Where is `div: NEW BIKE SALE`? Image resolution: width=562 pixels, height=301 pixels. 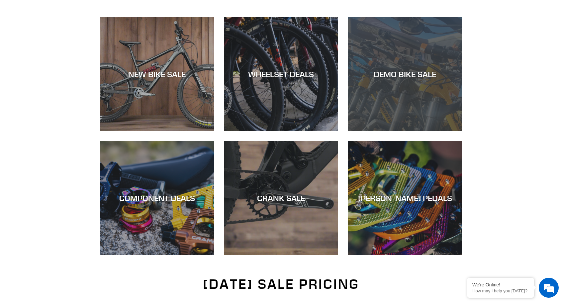
div: NEW BIKE SALE is located at coordinates (157, 74).